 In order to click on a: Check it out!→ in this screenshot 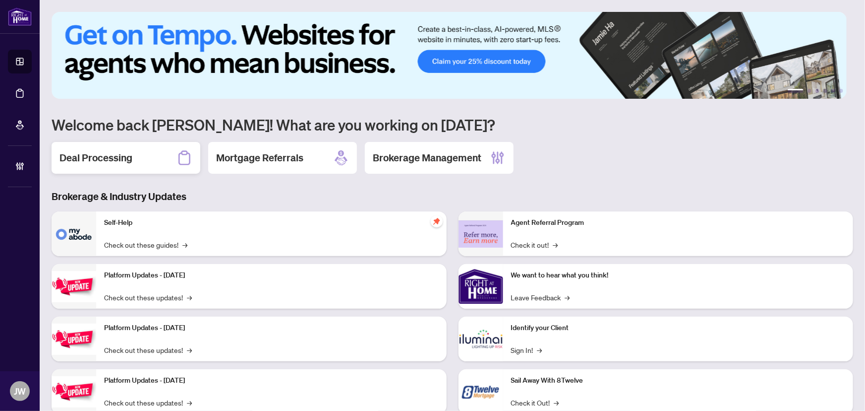, I will do `click(535, 245)`.